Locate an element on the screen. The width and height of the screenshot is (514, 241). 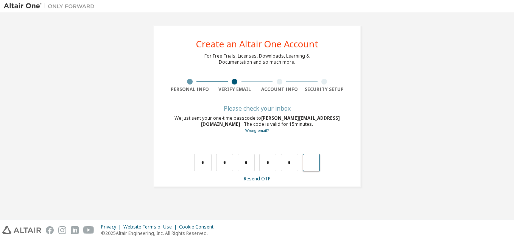
p: © 2025 Altair Engineering, Inc. All Rights Reserved. is located at coordinates (159, 233).